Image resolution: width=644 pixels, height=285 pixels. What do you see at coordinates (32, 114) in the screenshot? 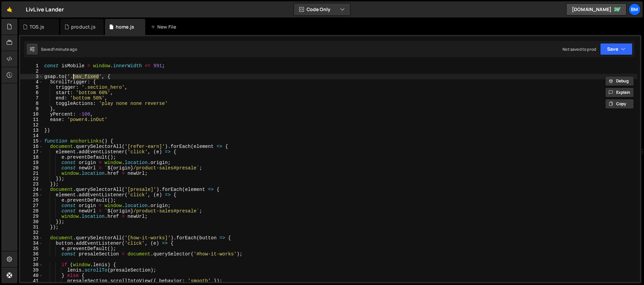
I see `div: 10` at bounding box center [32, 114].